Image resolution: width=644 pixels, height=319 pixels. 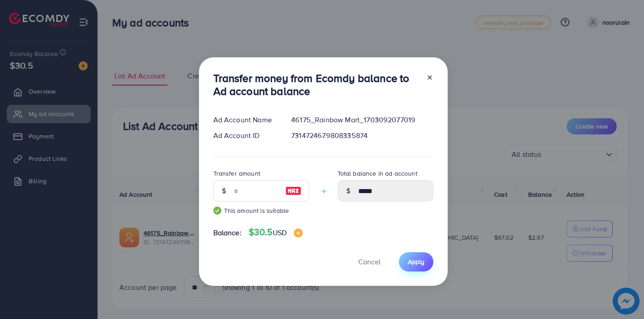 What do you see at coordinates (369, 262) in the screenshot?
I see `button: Cancel` at bounding box center [369, 262].